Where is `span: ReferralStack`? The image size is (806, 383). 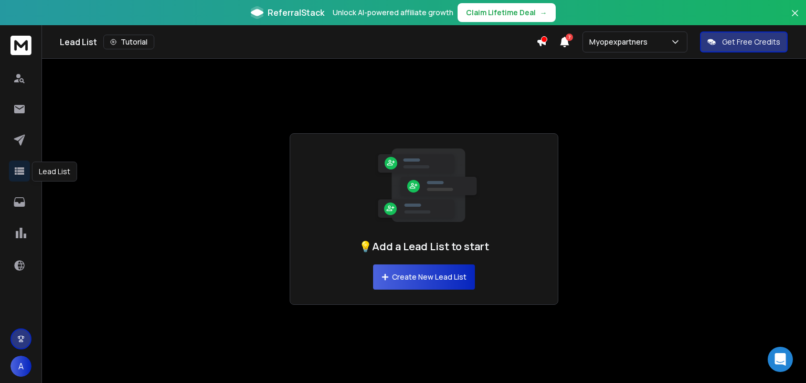 span: ReferralStack is located at coordinates (296, 13).